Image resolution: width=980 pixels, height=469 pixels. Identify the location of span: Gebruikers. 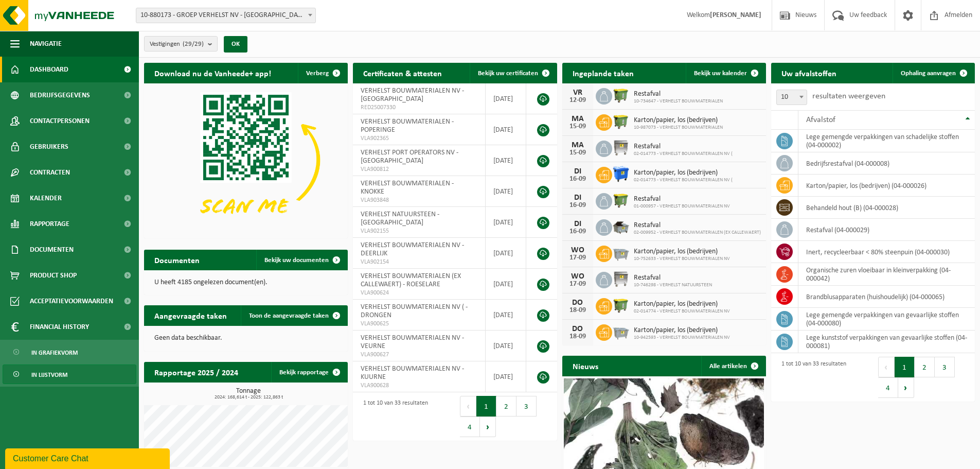
(49, 147).